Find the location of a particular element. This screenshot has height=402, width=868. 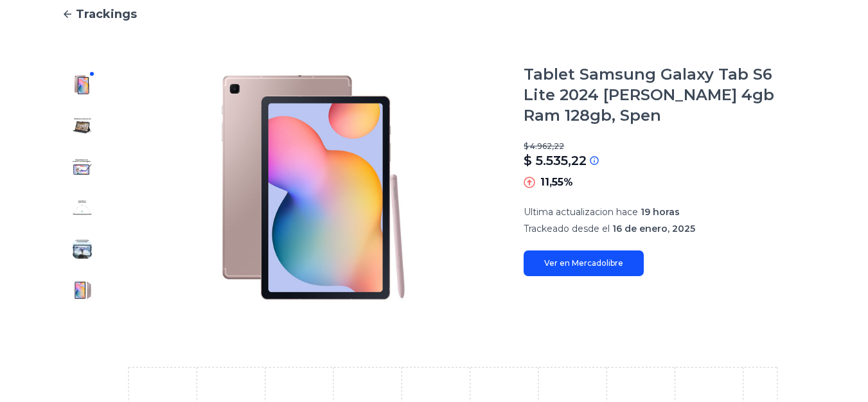

p: $ 4.962,22 is located at coordinates (665, 147).